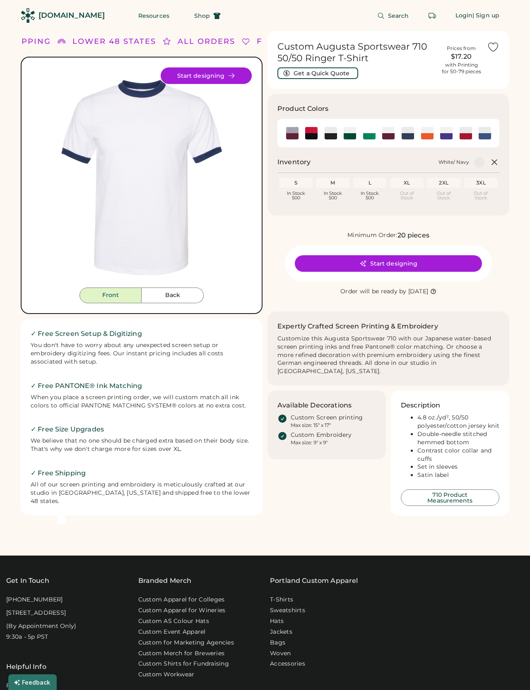 Image resolution: width=530 pixels, height=690 pixels. Describe the element at coordinates (393, 16) in the screenshot. I see `button: Search` at that location.